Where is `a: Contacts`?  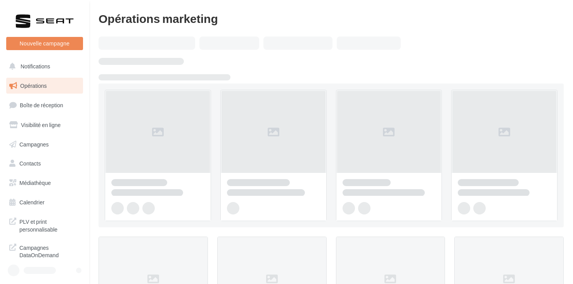 a: Contacts is located at coordinates (45, 163).